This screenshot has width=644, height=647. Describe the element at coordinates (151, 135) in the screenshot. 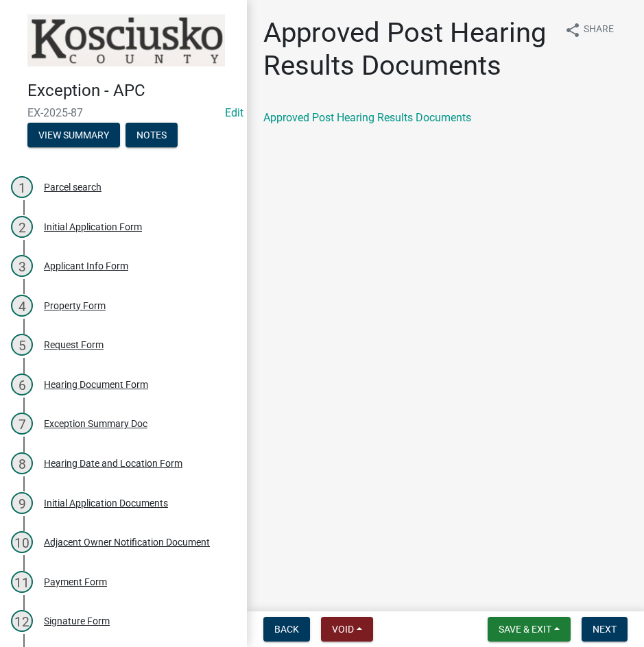

I see `wm-modal-confirm: Notes` at that location.